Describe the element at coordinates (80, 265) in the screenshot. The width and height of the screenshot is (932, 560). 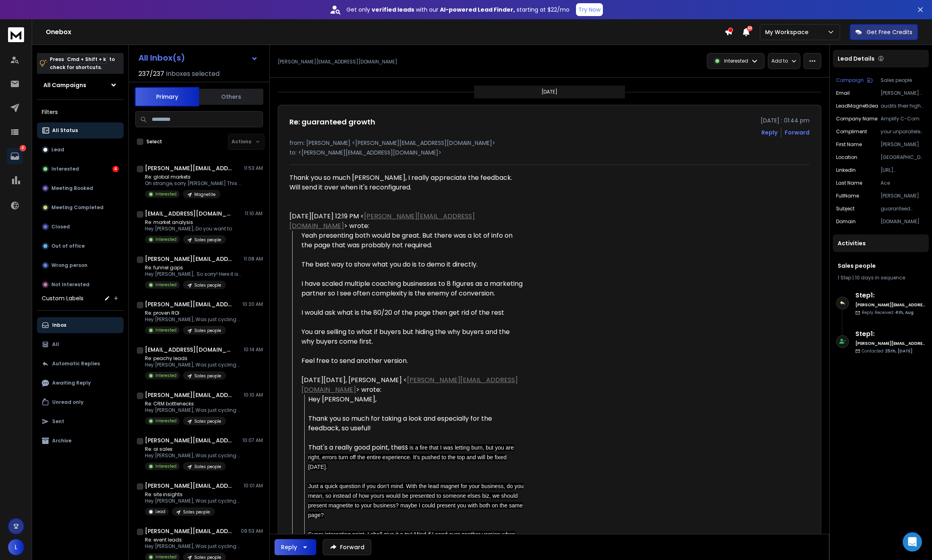
I see `button: Wrong person` at that location.